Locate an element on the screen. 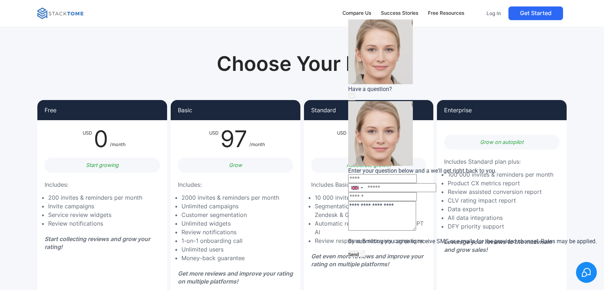 The width and height of the screenshot is (604, 290). li: 2000 invites & reminders per month is located at coordinates (230, 197).